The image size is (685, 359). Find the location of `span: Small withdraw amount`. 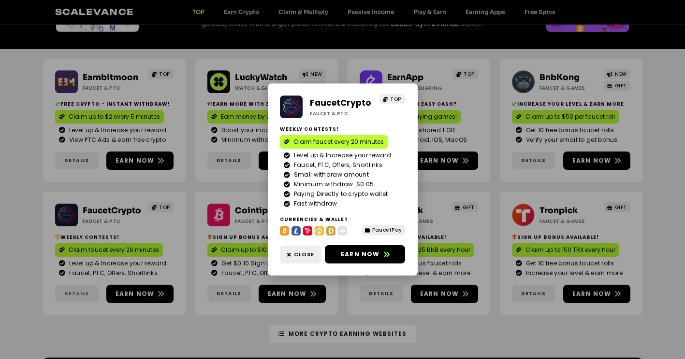

span: Small withdraw amount is located at coordinates (330, 175).